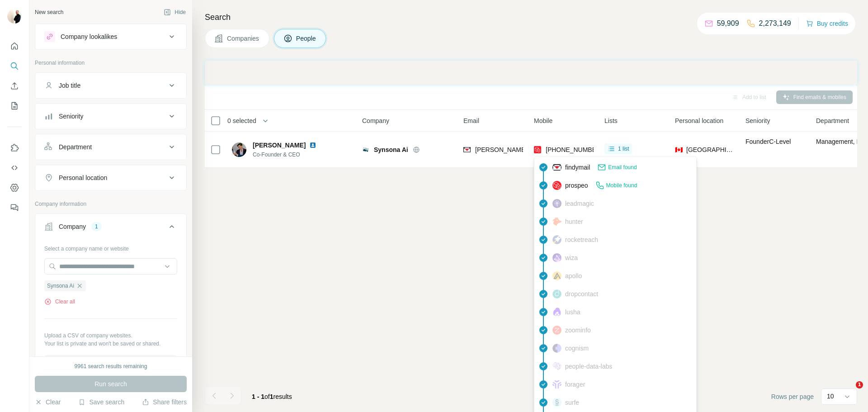 The image size is (868, 412). Describe the element at coordinates (581, 240) in the screenshot. I see `span: rocketreach` at that location.